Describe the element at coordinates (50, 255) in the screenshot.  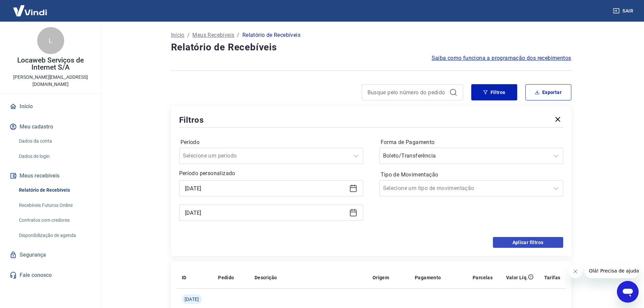
I see `a: Segurança` at that location.